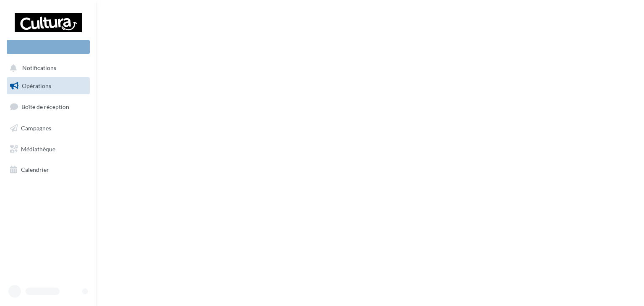 This screenshot has width=644, height=306. Describe the element at coordinates (38, 148) in the screenshot. I see `span: Médiathèque` at that location.